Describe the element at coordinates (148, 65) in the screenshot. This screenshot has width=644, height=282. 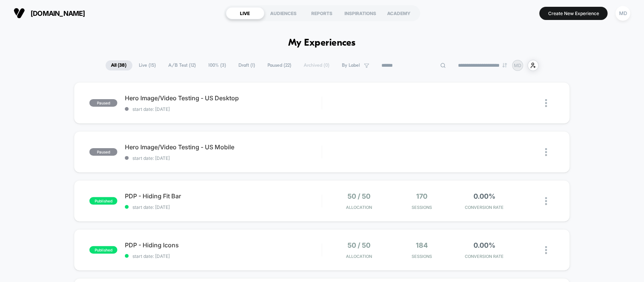
I see `span: Live ( 15 )` at that location.